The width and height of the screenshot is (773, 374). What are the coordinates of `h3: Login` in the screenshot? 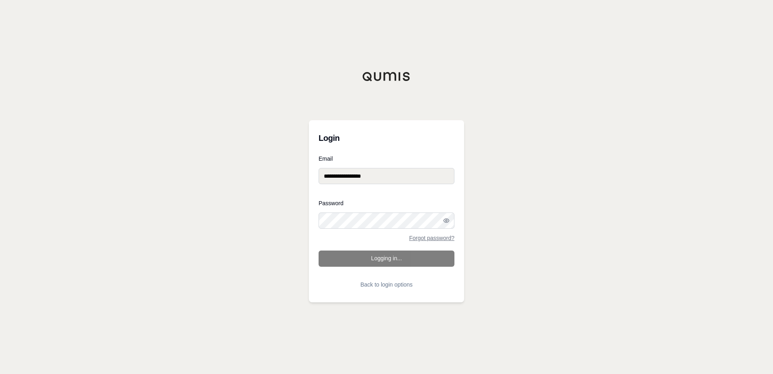 It's located at (387, 138).